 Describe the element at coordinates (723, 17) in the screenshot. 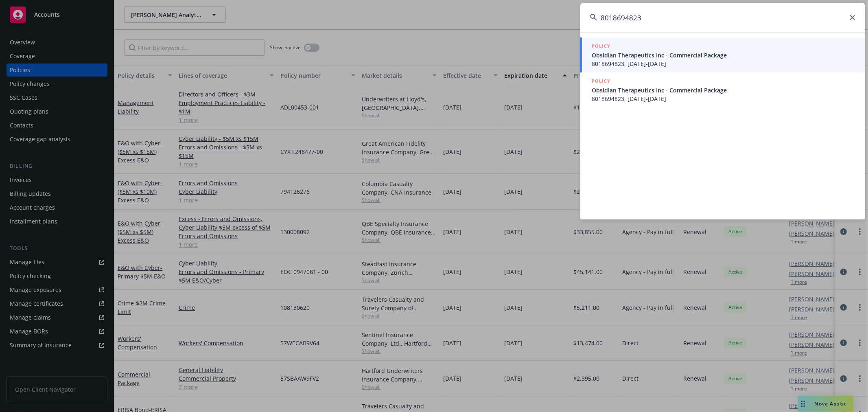

I see `input: Search...` at that location.